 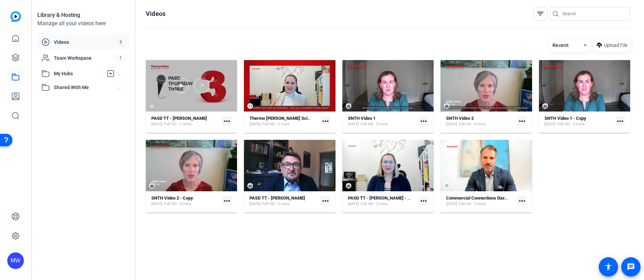 I want to click on span: Upload File, so click(x=616, y=45).